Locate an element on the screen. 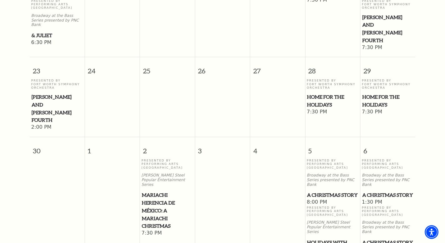 This screenshot has width=445, height=243. span: 2:00 PM is located at coordinates (57, 127).